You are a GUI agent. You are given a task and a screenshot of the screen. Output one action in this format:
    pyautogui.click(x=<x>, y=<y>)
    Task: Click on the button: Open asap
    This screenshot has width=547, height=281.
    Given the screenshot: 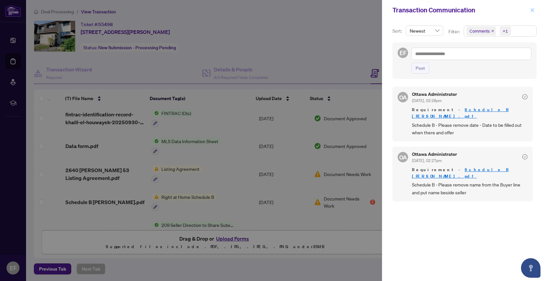 What is the action you would take?
    pyautogui.click(x=531, y=268)
    